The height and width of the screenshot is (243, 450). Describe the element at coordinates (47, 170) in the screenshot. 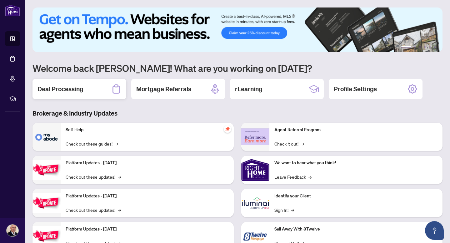

I see `img: Platform Updates - July 21, 2025` at that location.